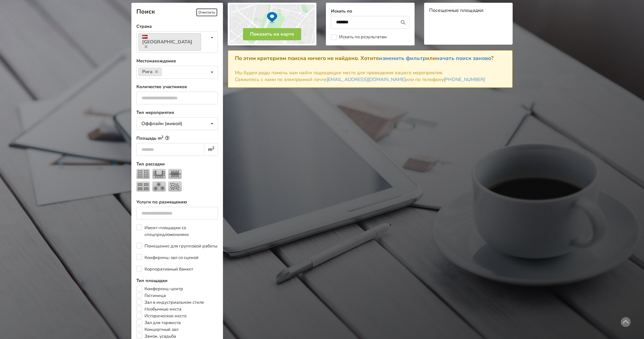  What do you see at coordinates (211, 149) in the screenshot?
I see `div: m` at bounding box center [211, 149].